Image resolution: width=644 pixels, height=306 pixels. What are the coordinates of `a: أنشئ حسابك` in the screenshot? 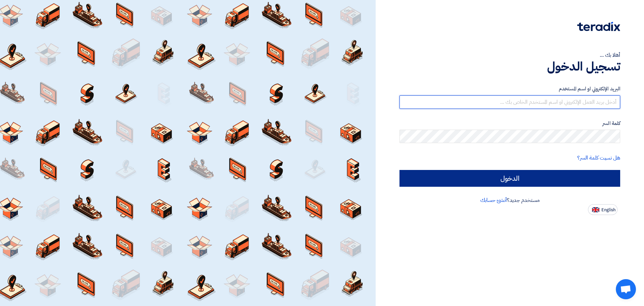 It's located at (493, 200).